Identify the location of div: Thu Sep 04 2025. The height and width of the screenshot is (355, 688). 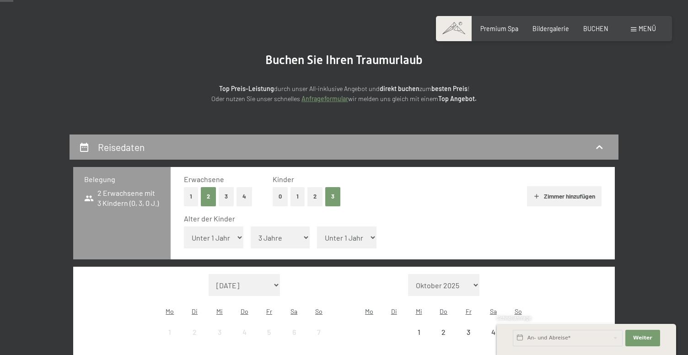
(244, 332).